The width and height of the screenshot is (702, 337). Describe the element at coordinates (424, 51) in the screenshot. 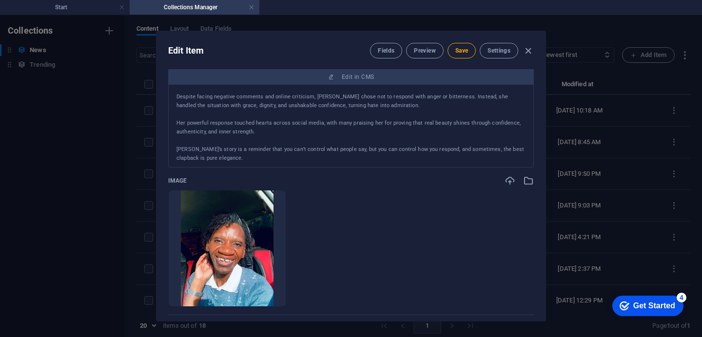

I see `span: Preview` at that location.